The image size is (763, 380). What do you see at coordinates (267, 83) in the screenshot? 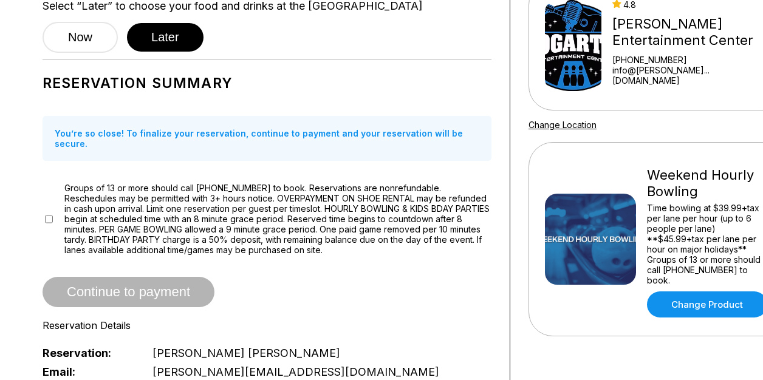
I see `h1: Reservation Summary` at bounding box center [267, 83].